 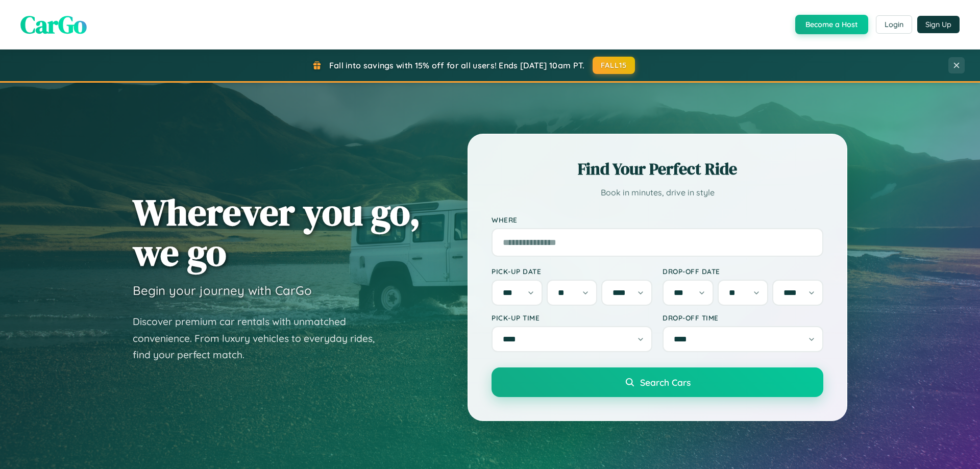 I want to click on label: Pick-up Date, so click(x=572, y=271).